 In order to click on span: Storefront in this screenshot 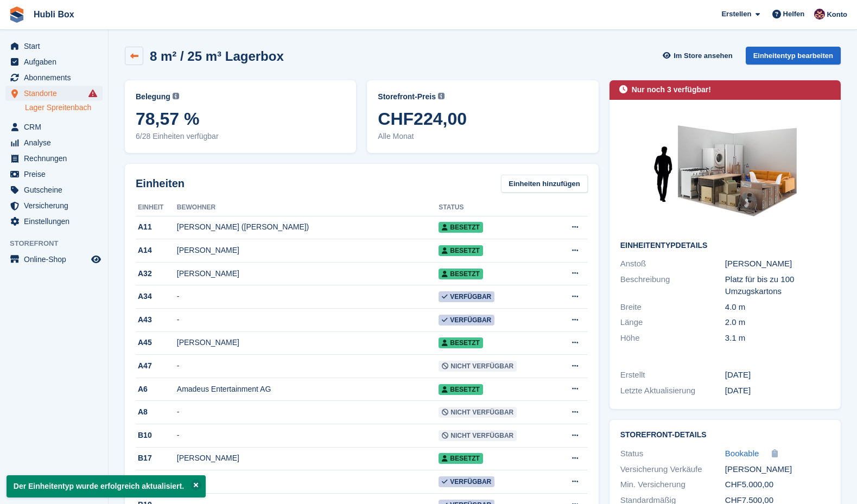, I will do `click(59, 243)`.